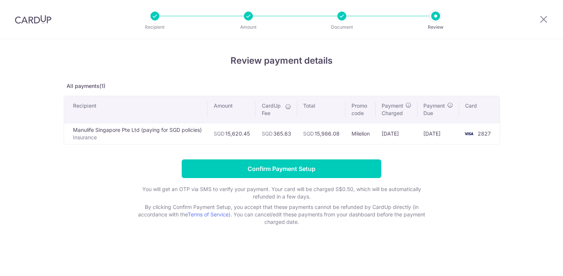  What do you see at coordinates (281, 86) in the screenshot?
I see `p: All payments(1)` at bounding box center [281, 86].